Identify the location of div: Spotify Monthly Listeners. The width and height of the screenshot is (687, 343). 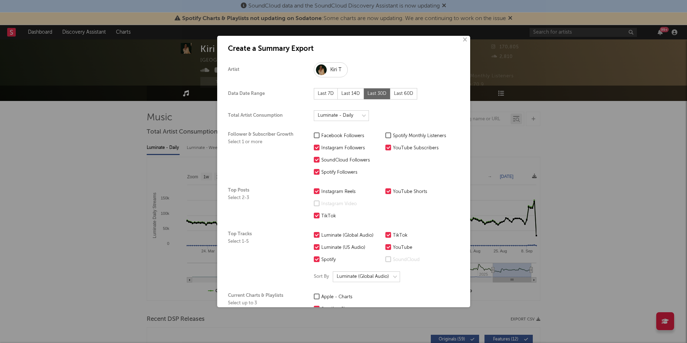
(423, 136).